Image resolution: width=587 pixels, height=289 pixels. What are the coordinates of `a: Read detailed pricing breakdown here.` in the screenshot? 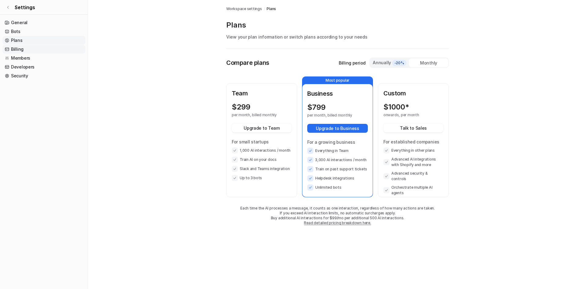 It's located at (337, 222).